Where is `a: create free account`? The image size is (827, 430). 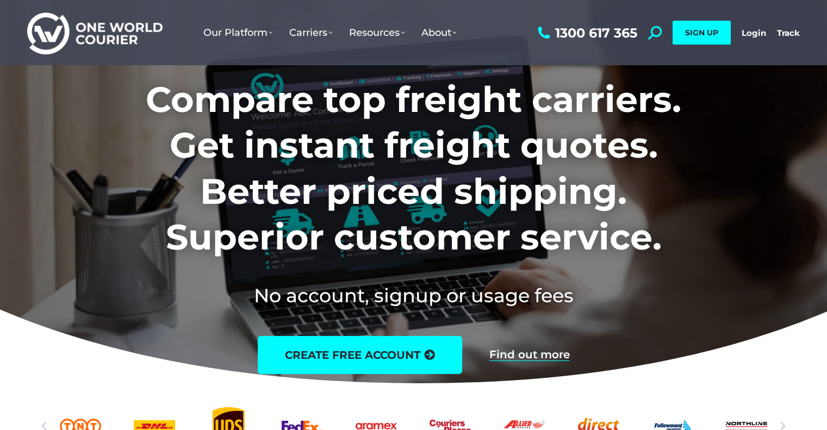
a: create free account is located at coordinates (360, 355).